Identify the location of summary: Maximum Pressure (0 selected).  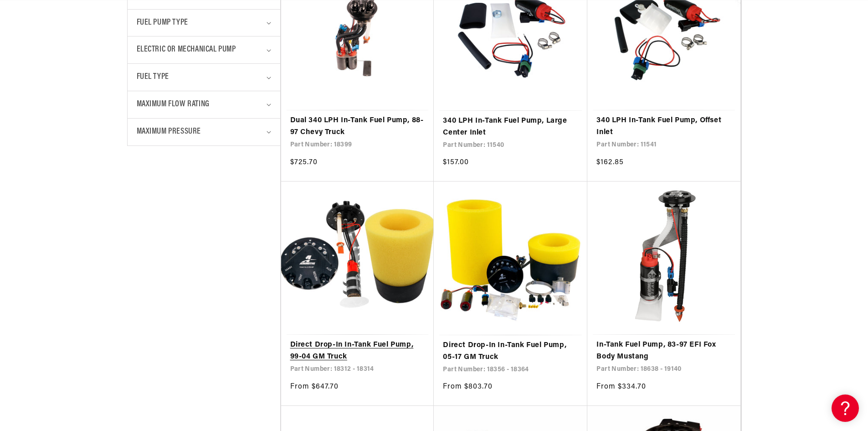
(203, 132).